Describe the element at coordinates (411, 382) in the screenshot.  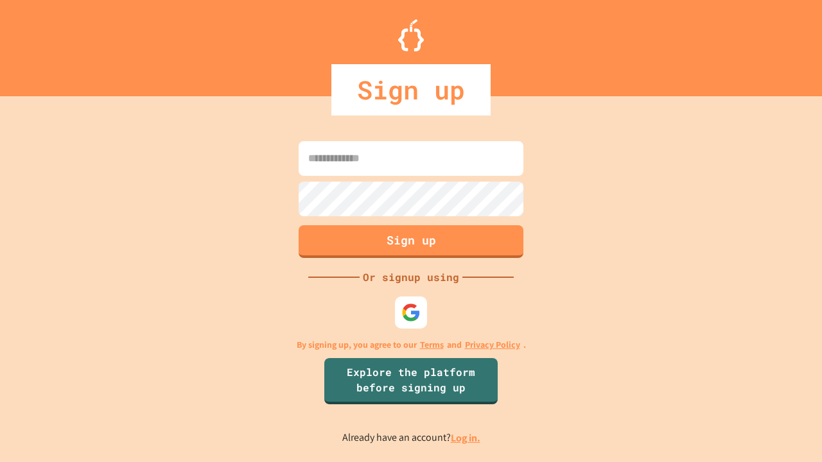
I see `a: Explore the platform before signing up` at that location.